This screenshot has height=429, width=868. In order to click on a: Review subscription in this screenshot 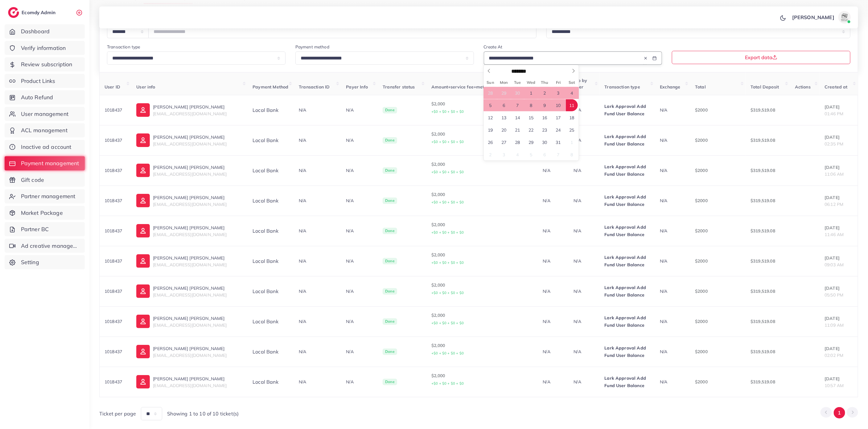, I will do `click(45, 64)`.